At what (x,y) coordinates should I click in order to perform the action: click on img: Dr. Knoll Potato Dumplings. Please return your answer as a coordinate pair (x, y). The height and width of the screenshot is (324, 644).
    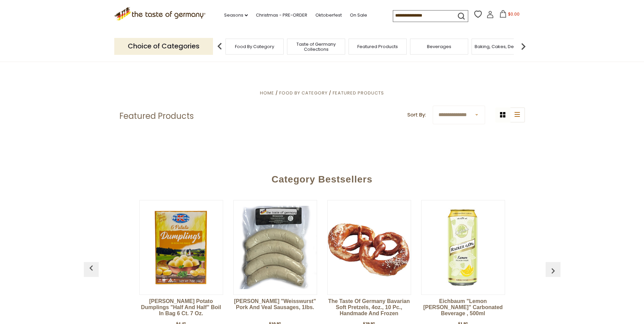
    Looking at the image, I should click on (181, 247).